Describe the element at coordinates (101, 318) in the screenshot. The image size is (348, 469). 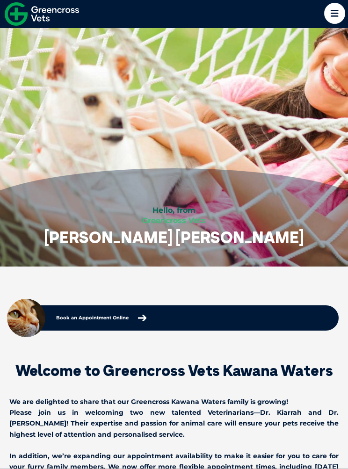
I see `a: Book an Appointment Online` at that location.